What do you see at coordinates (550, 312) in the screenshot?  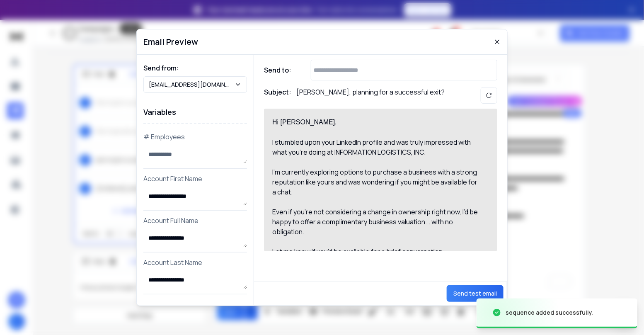 I see `div: sequence added successfully.` at bounding box center [550, 312].